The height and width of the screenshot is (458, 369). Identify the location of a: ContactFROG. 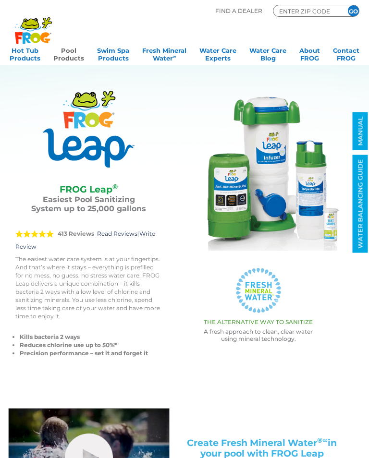
(346, 53).